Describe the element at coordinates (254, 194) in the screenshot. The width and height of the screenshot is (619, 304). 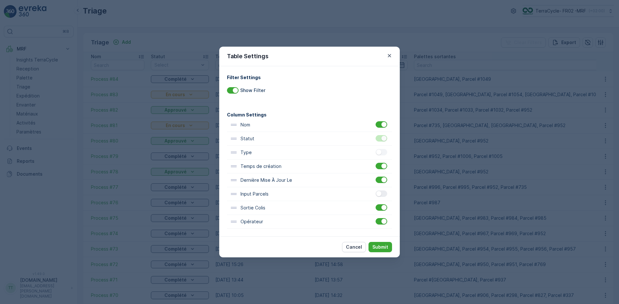
I see `p: Input Parcels` at that location.